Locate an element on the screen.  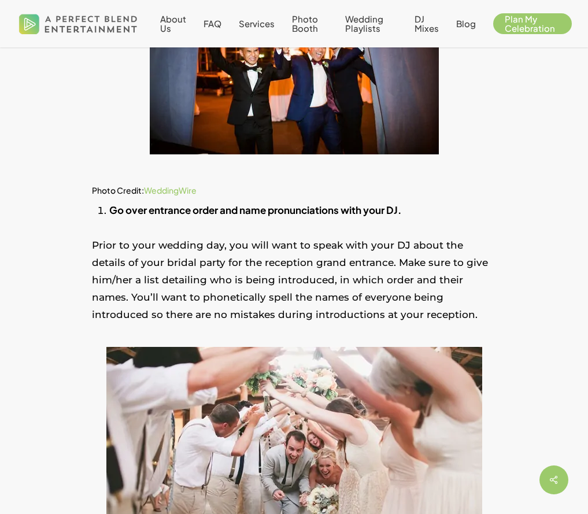
a: FAQ is located at coordinates (212, 24).